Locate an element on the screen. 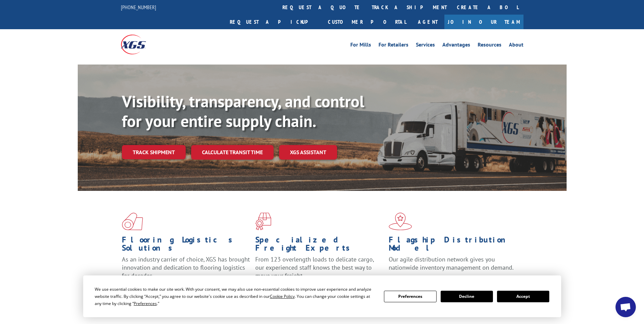 Image resolution: width=644 pixels, height=324 pixels. span: Our agile distribution network gives you nationwide inventory management on demand. is located at coordinates (451, 263).